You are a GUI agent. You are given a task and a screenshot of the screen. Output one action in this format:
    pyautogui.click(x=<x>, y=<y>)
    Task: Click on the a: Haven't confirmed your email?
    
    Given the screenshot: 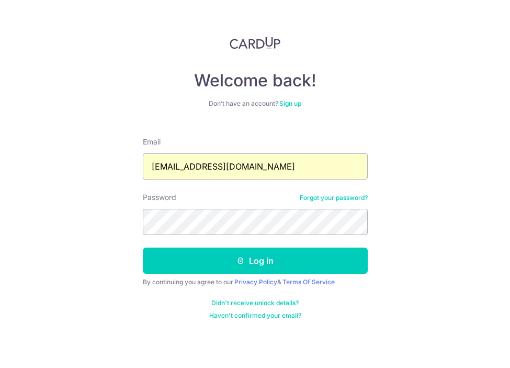 What is the action you would take?
    pyautogui.click(x=255, y=315)
    